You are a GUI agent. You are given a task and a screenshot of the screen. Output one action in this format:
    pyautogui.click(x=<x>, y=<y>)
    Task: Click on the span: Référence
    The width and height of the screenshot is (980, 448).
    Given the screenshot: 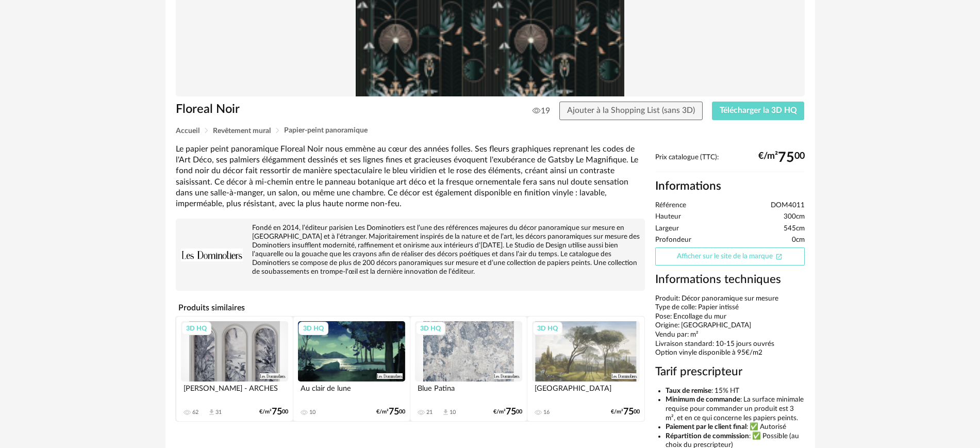 What is the action you would take?
    pyautogui.click(x=670, y=205)
    